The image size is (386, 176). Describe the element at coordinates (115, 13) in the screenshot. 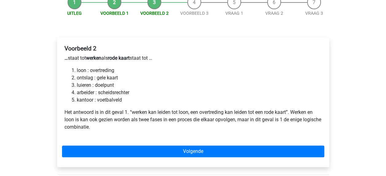

I see `a: Voorbeeld 1` at that location.